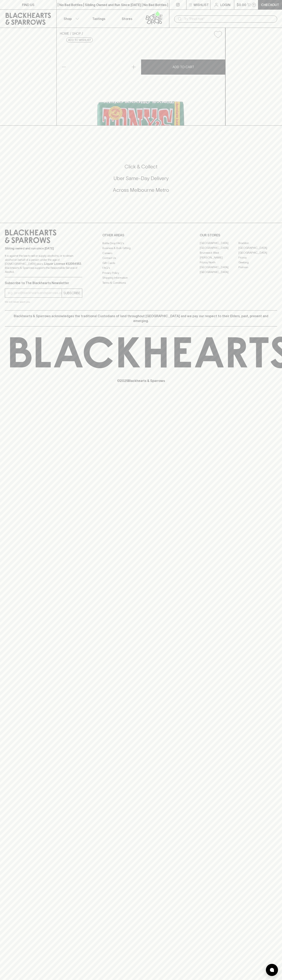  I want to click on p: We will never spam you, so click(44, 302).